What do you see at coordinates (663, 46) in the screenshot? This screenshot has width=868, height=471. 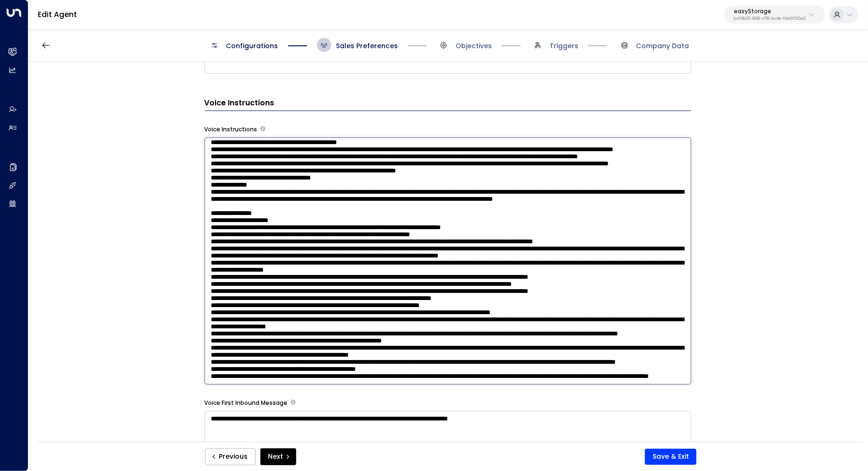 I see `span: Company Data` at bounding box center [663, 46].